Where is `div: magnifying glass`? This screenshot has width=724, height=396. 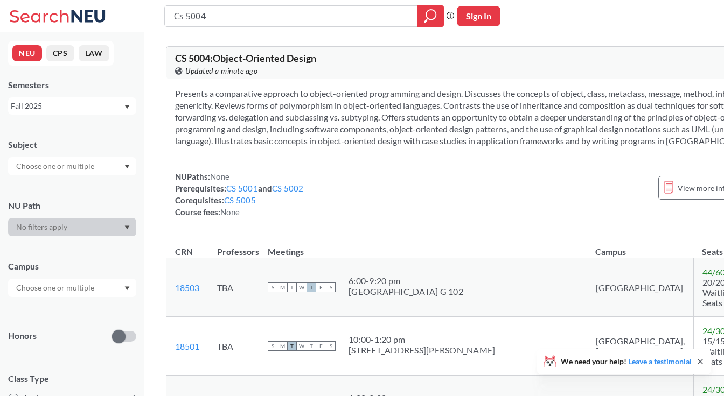
div: magnifying glass is located at coordinates (430, 16).